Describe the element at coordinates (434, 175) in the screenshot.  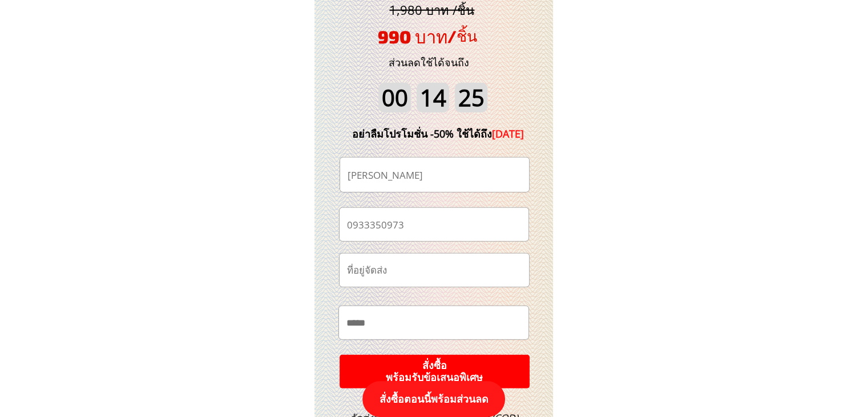
I see `input: ชื่อ-นามสกุล` at that location.